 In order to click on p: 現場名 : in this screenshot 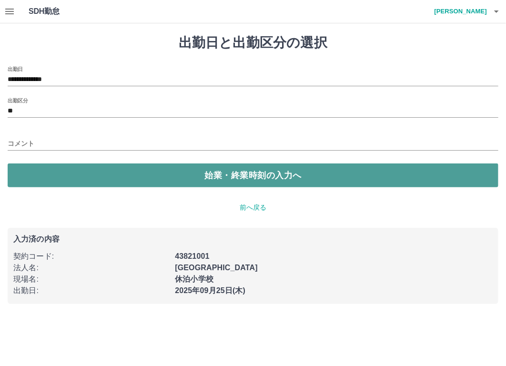, I will do `click(91, 279)`.